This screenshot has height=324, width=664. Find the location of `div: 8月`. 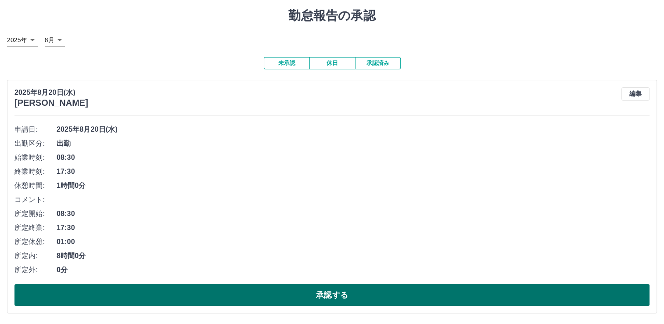

div: 8月 is located at coordinates (55, 40).